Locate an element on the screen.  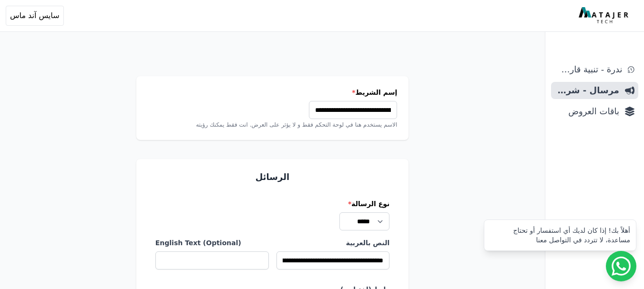
h3: الرسائل is located at coordinates (273, 177).